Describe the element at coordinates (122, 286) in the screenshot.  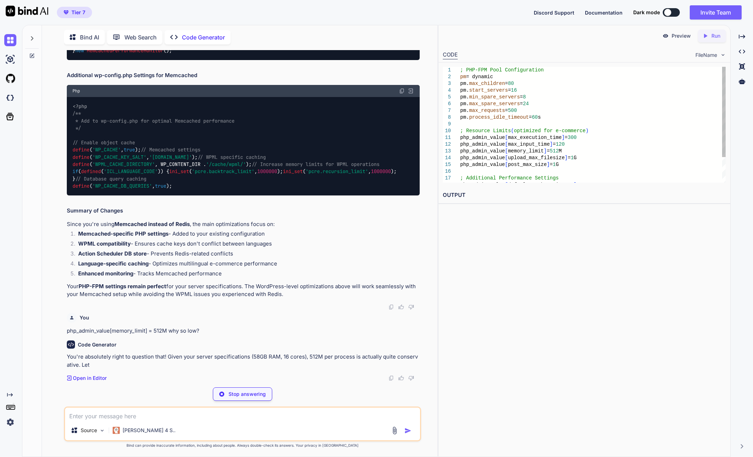
I see `strong: PHP-FPM settings remain perfect` at that location.